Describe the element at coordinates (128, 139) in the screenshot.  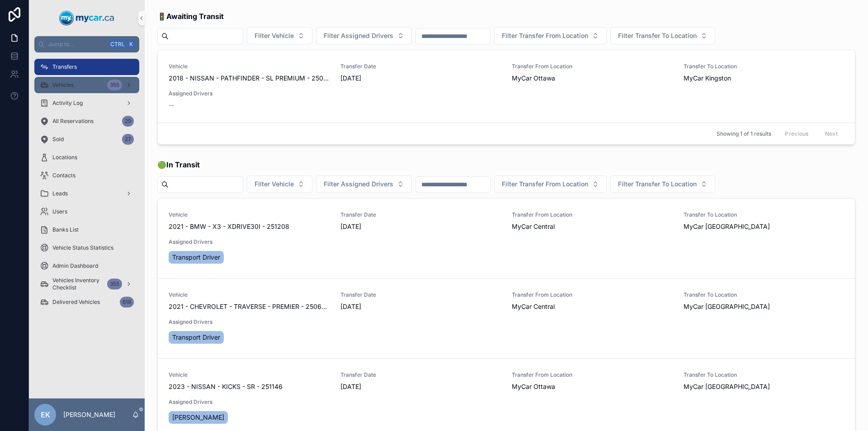
I see `div: 27` at that location.